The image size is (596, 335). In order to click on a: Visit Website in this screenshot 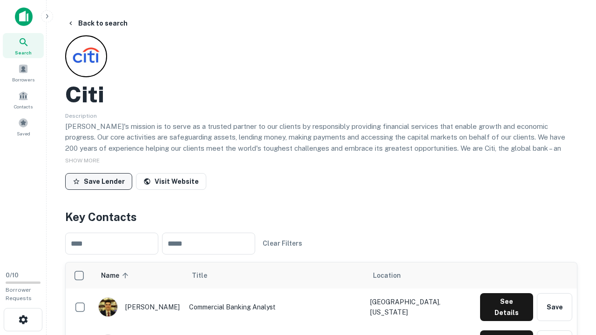, I will do `click(171, 182)`.